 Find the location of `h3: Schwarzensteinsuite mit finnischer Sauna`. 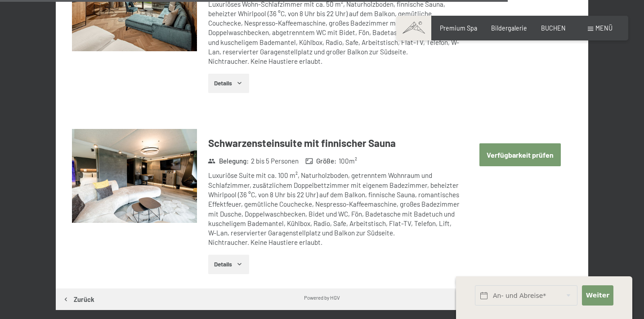

h3: Schwarzensteinsuite mit finnischer Sauna is located at coordinates (334, 142).